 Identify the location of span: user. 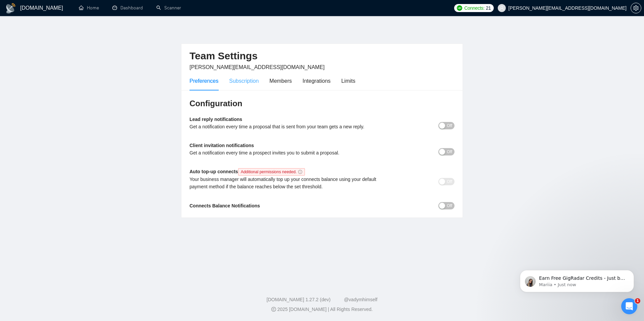
(502, 8).